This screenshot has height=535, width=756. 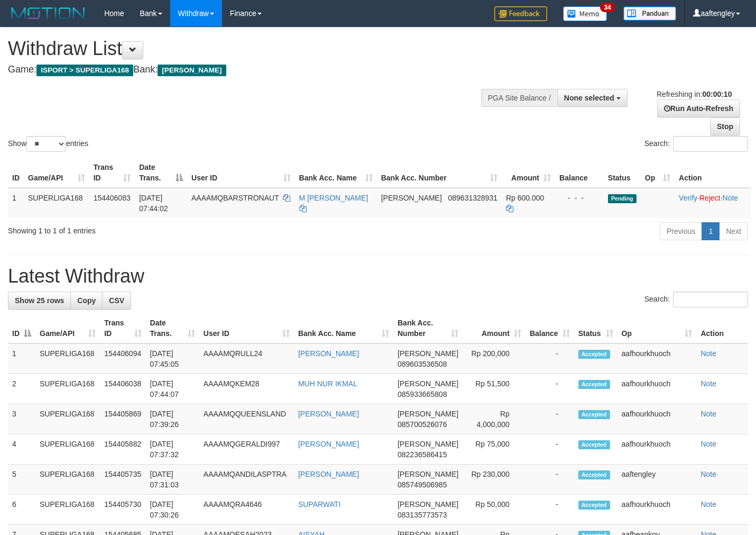 I want to click on span: ISPORT > SUPERLIGA168, so click(x=84, y=70).